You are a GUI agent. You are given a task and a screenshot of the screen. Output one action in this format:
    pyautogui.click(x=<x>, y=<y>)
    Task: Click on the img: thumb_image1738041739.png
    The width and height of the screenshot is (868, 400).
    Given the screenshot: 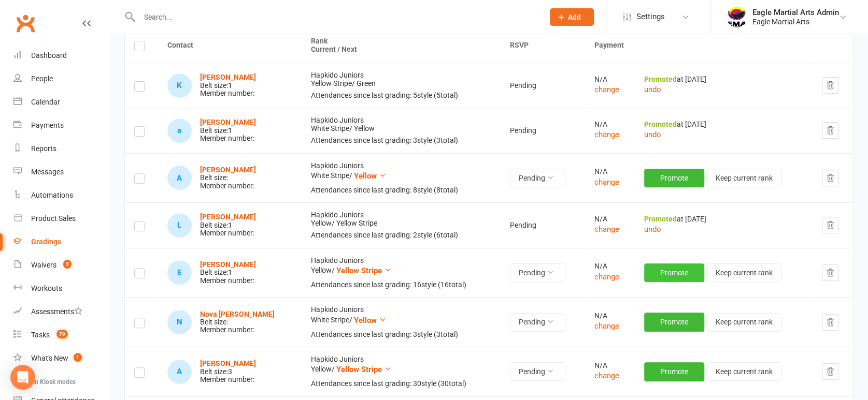 What is the action you would take?
    pyautogui.click(x=736, y=17)
    